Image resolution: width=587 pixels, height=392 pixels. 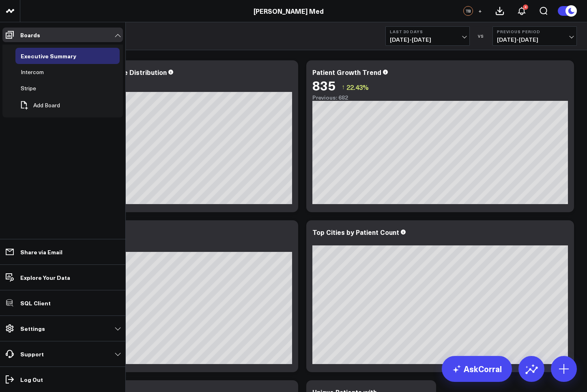 What do you see at coordinates (40, 105) in the screenshot?
I see `button: Add Board` at bounding box center [40, 105].